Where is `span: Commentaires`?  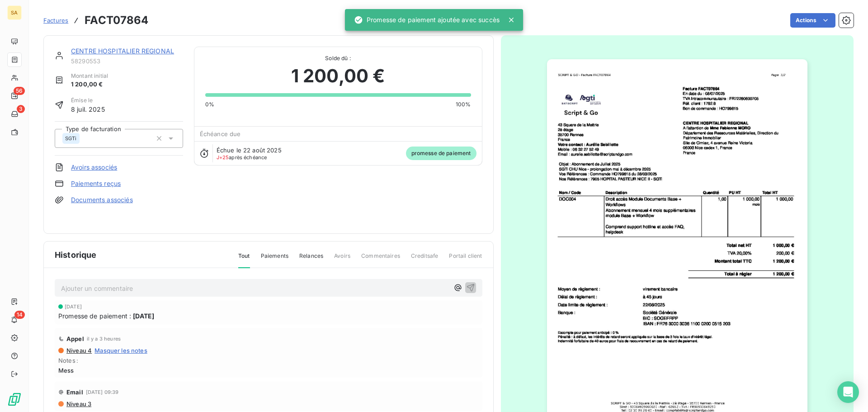
span: Commentaires is located at coordinates (381, 259).